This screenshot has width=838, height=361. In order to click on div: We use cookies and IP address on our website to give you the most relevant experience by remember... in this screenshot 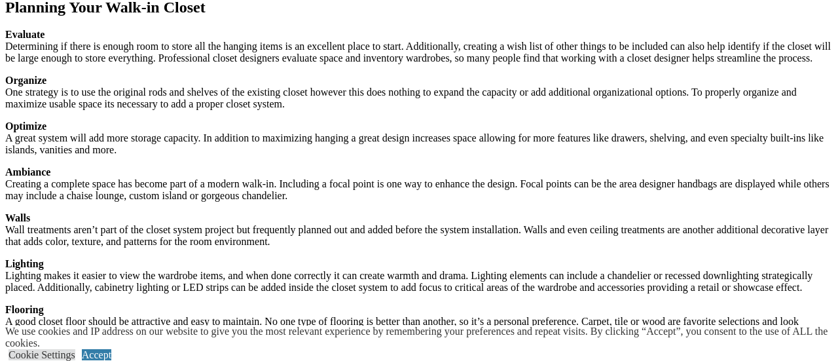, I will do `click(422, 337)`.